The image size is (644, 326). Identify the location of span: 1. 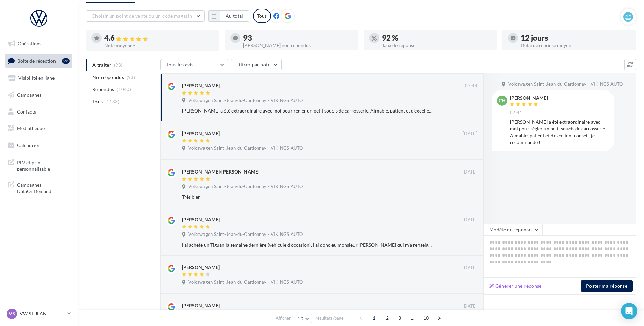
(374, 318).